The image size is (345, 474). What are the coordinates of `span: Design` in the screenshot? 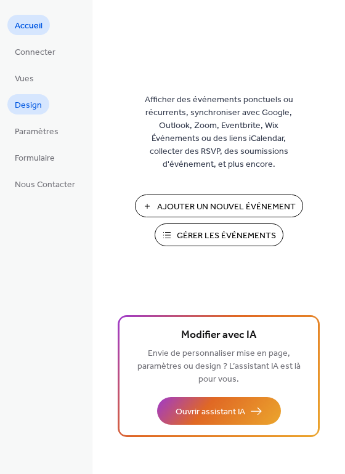 It's located at (28, 105).